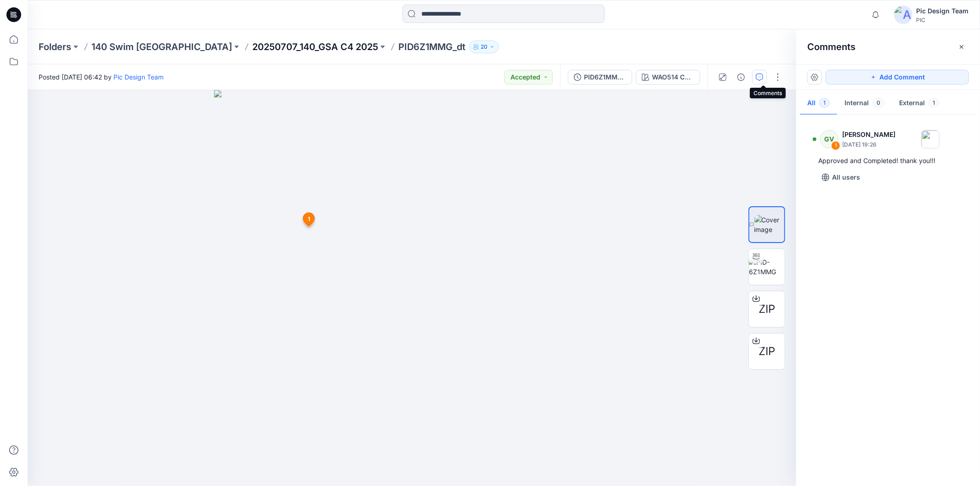  I want to click on h2: Comments, so click(831, 47).